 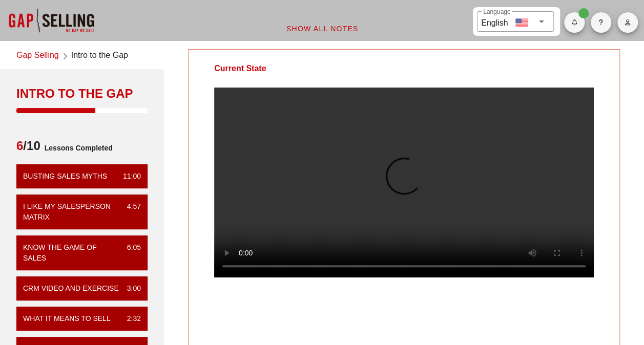 I want to click on div: English, so click(x=495, y=22).